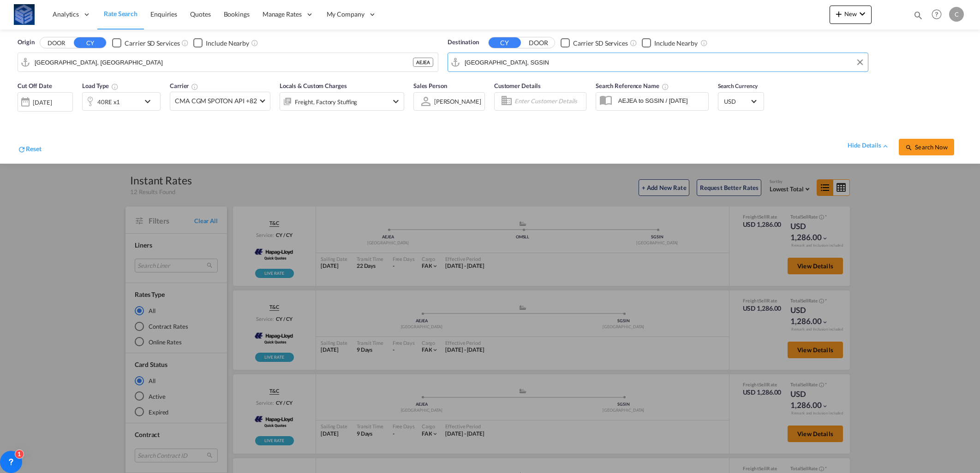  What do you see at coordinates (21, 116) in the screenshot?
I see `md-datepicker: Select` at bounding box center [21, 116].